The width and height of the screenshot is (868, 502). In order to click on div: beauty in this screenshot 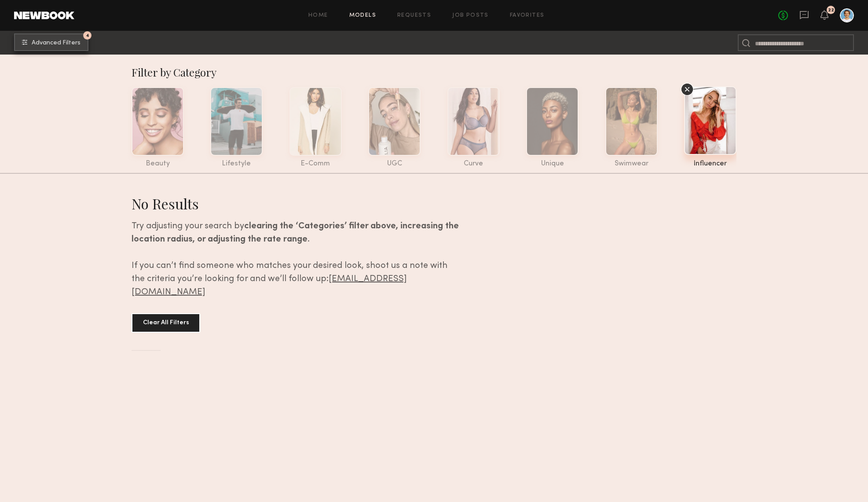, I will do `click(158, 163)`.